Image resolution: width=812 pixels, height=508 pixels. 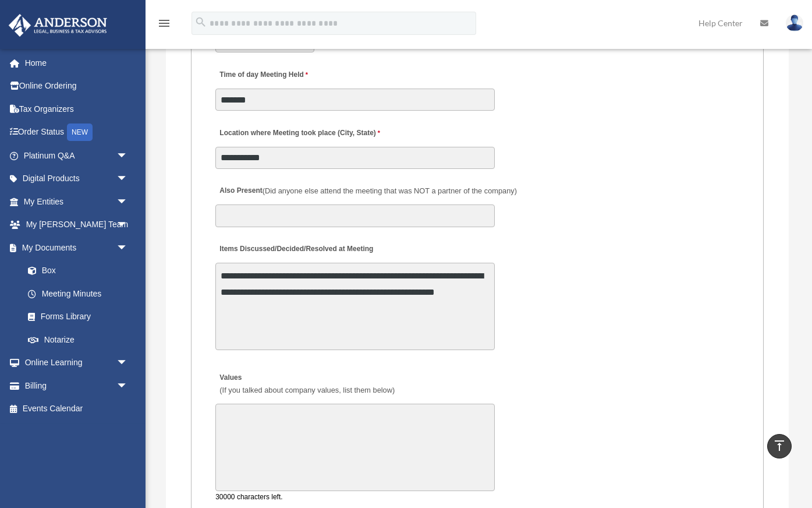 What do you see at coordinates (367, 191) in the screenshot?
I see `label: Also Present` at bounding box center [367, 191].